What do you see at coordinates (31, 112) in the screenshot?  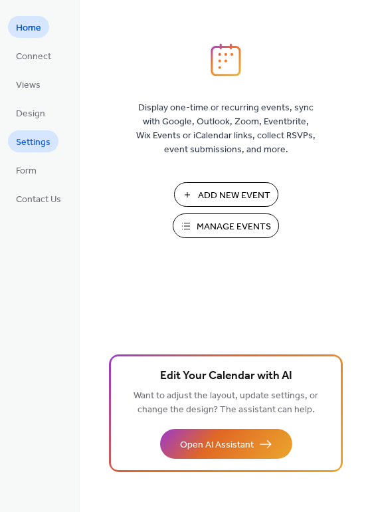 I see `a: Design` at bounding box center [31, 112].